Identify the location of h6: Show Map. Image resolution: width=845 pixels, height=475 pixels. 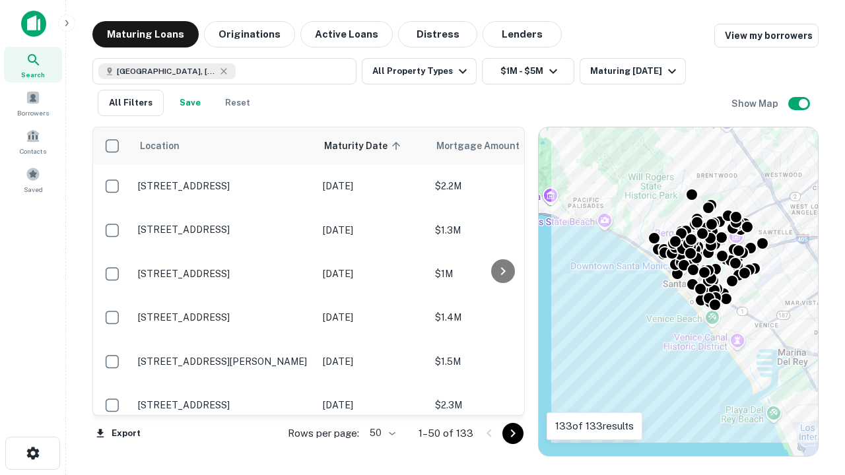
(756, 104).